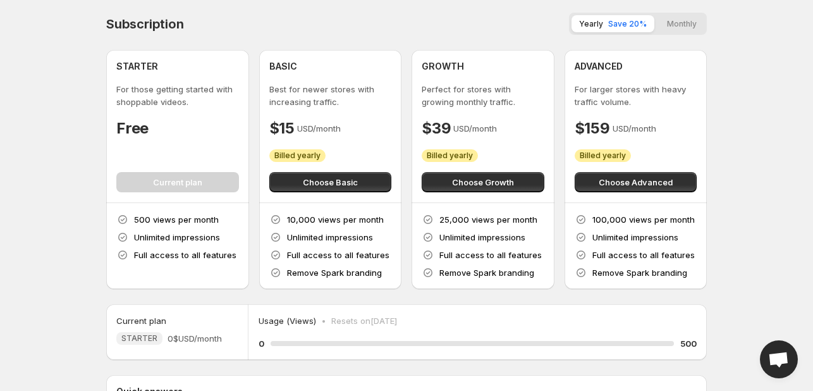  I want to click on h4: ADVANCED, so click(599, 66).